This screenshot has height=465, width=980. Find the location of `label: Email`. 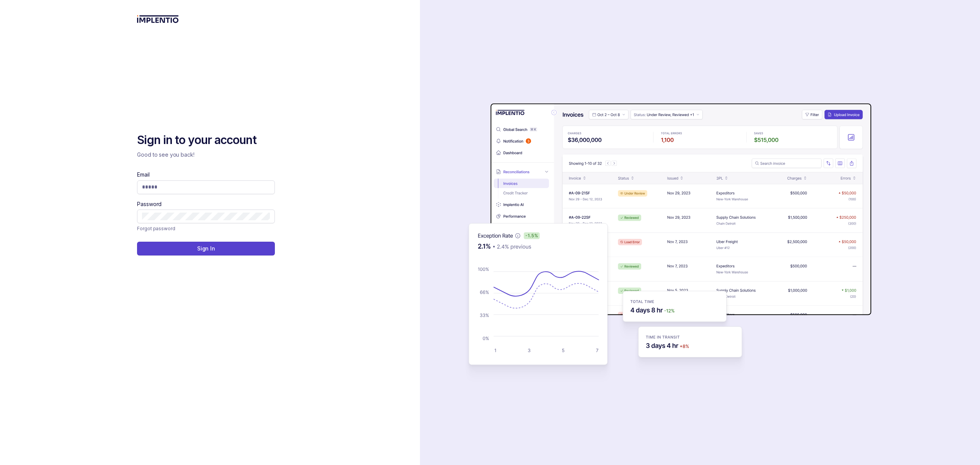

label: Email is located at coordinates (143, 175).